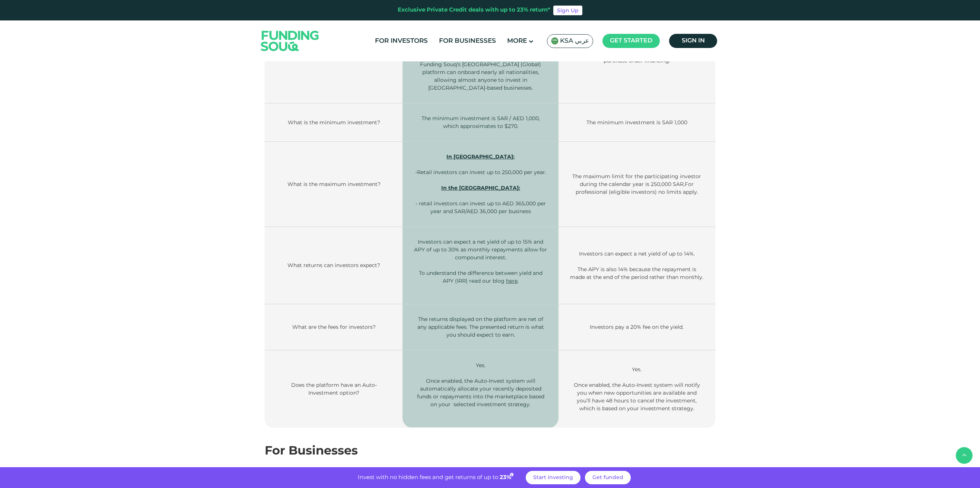 The image size is (980, 488). What do you see at coordinates (637, 188) in the screenshot?
I see `span: For professional (eligible investors) no limits apply.` at bounding box center [637, 188].